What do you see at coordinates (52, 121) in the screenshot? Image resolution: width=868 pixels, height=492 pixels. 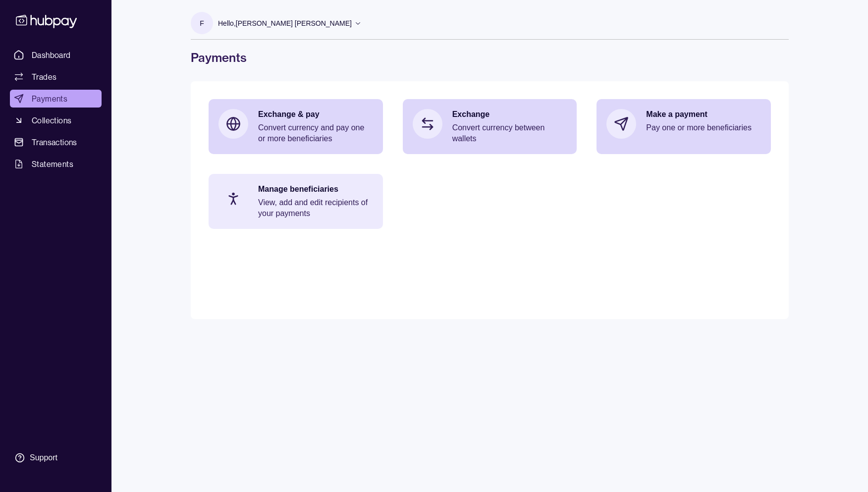 I see `span: Collections` at bounding box center [52, 121].